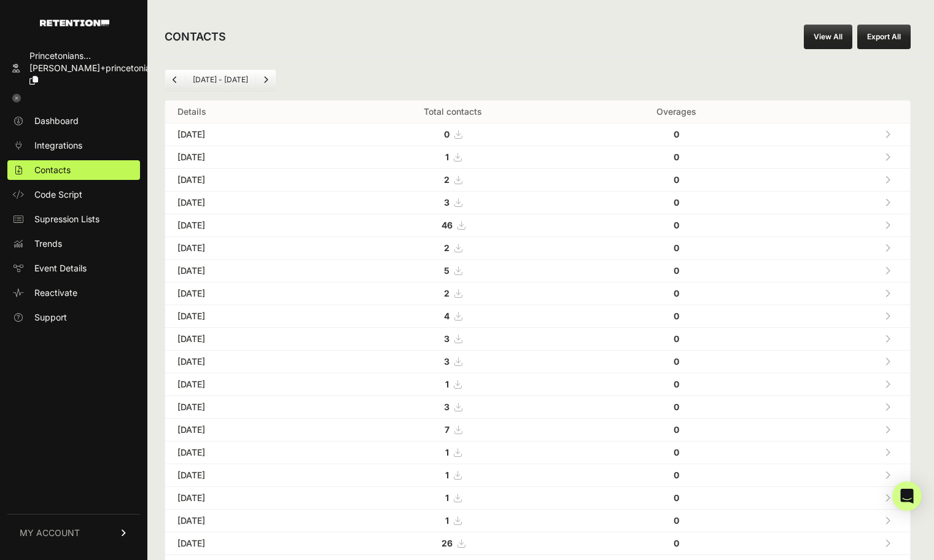 This screenshot has width=934, height=560. What do you see at coordinates (447, 270) in the screenshot?
I see `strong: 5` at bounding box center [447, 270].